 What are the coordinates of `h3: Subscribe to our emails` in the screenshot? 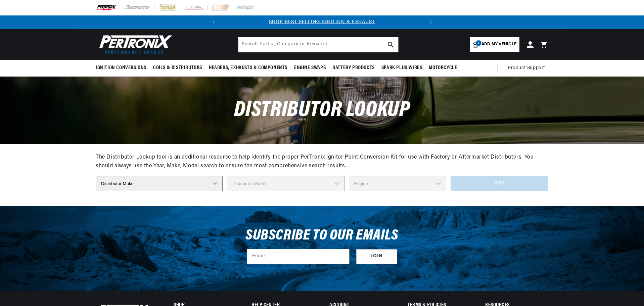 It's located at (322, 236).